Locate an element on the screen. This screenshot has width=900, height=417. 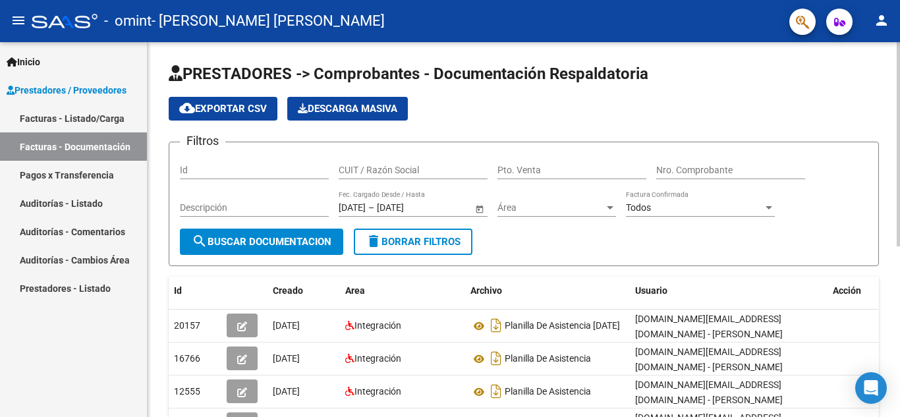
span: 20157 is located at coordinates (187, 325).